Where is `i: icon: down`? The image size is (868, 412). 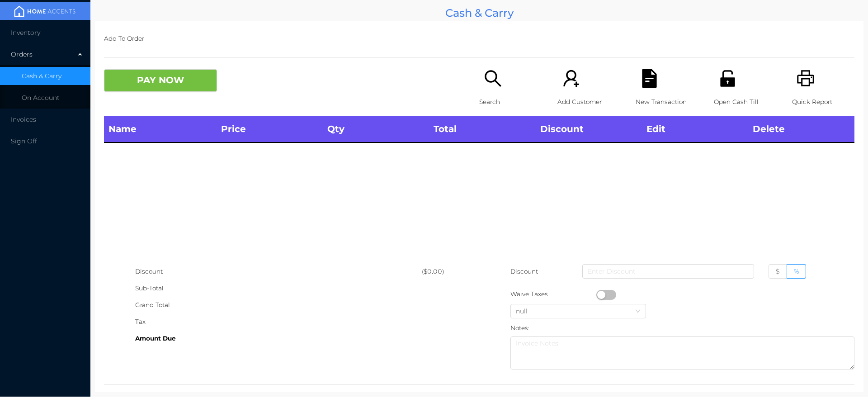 i: icon: down is located at coordinates (638, 312).